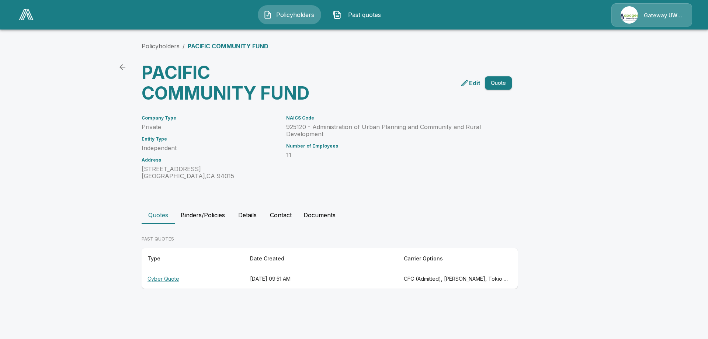 The image size is (708, 339). I want to click on a: Past quotes IconPast quotes, so click(359, 15).